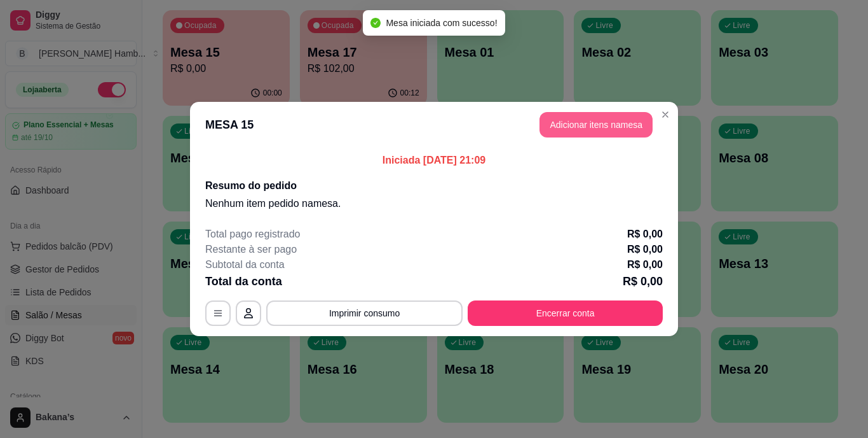  Describe the element at coordinates (252, 234) in the screenshot. I see `p: Total pago registrado` at that location.